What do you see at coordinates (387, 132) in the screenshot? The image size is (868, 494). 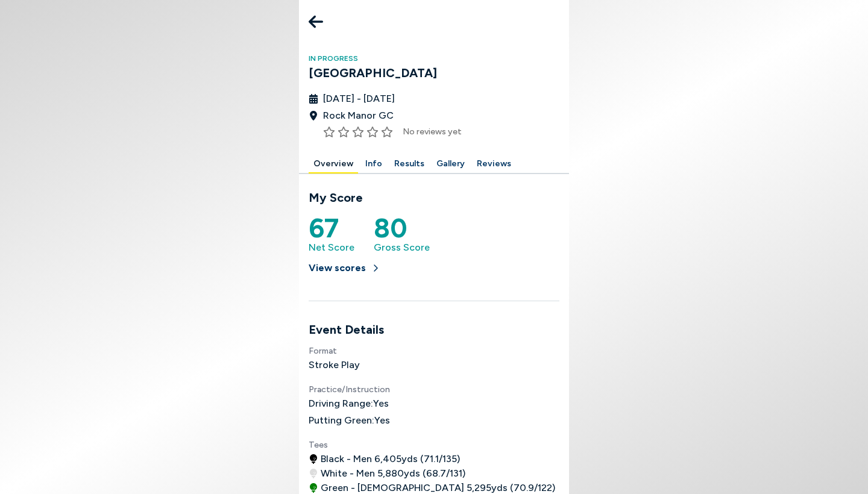 I see `button: Rate this item 5 stars` at bounding box center [387, 132].